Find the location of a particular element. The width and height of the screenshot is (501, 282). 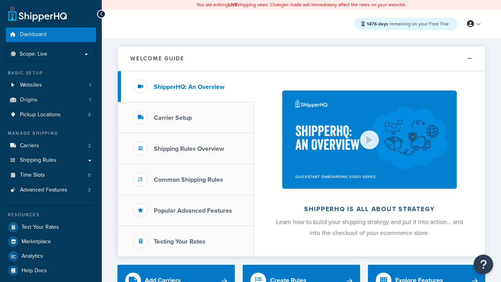

h2: ShipperHQ is all about strategy is located at coordinates (369, 209).